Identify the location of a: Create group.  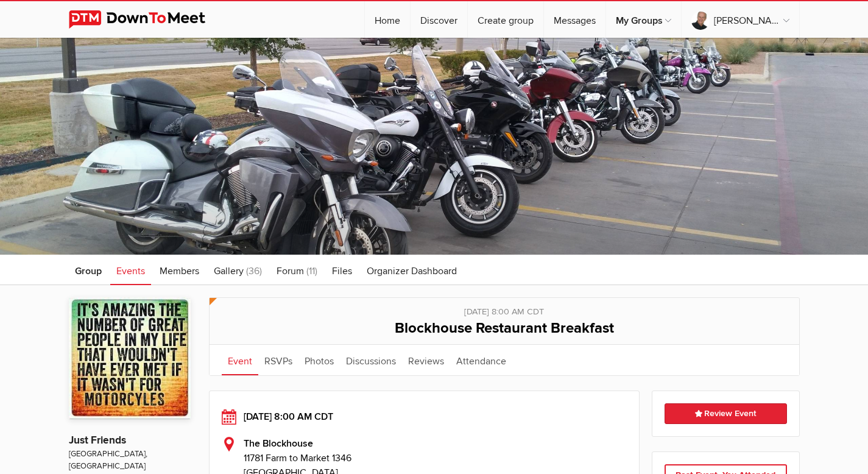
(505, 19).